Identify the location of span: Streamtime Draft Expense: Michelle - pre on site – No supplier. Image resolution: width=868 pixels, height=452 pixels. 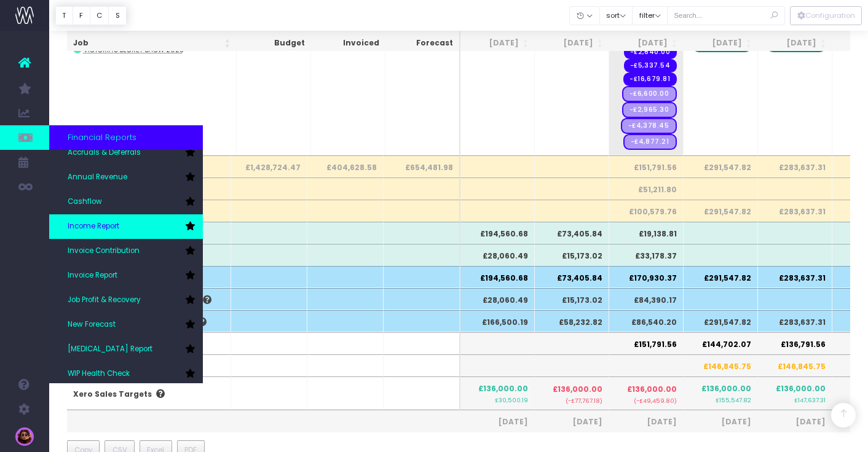
(649, 110).